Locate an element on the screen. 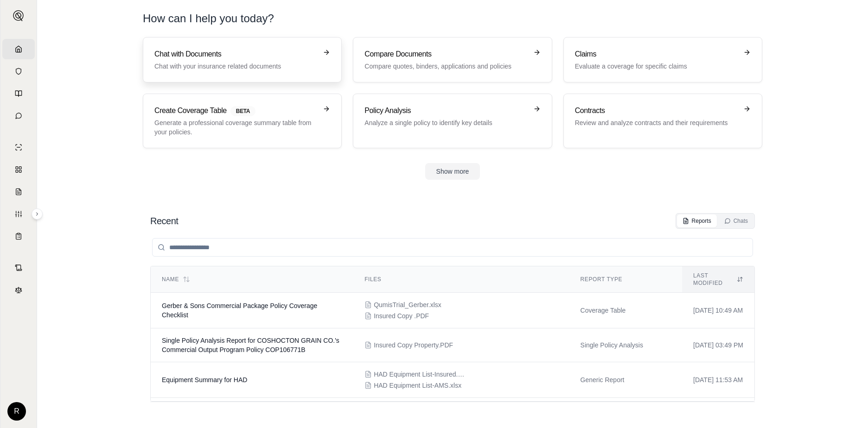  a: Home is located at coordinates (18, 49).